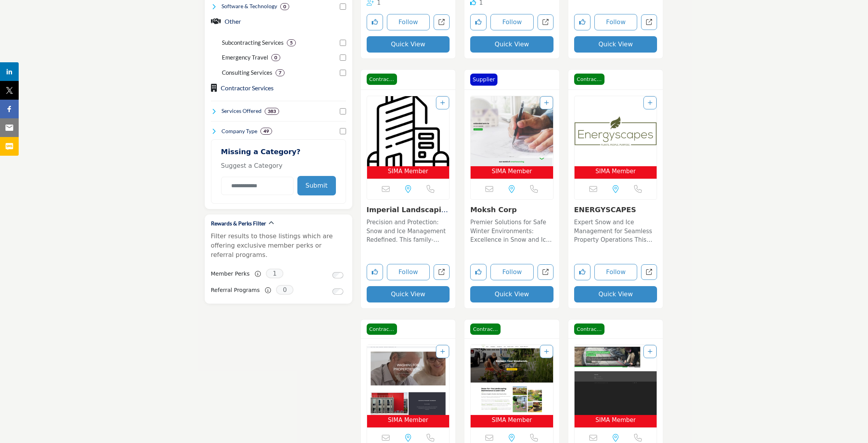  I want to click on p: Emergency Travel: Emergency Travel, so click(244, 57).